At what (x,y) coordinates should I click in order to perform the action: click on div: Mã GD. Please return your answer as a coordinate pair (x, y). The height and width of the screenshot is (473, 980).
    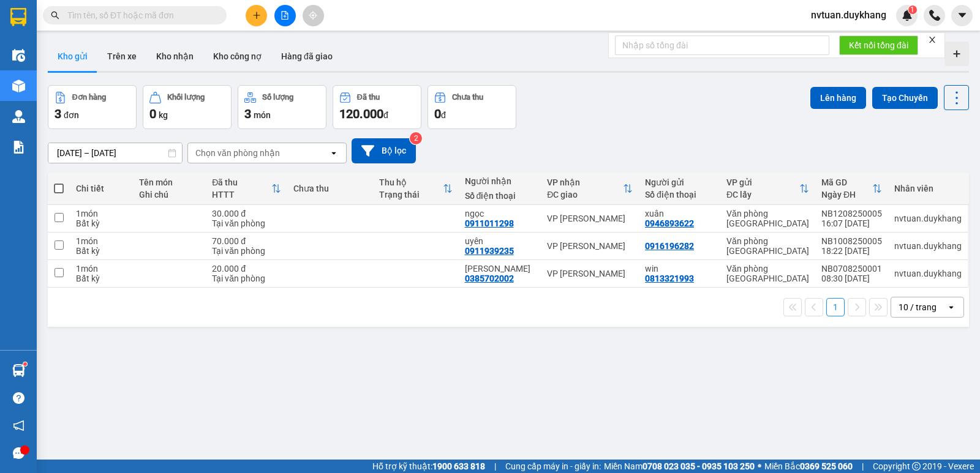
    Looking at the image, I should click on (846, 182).